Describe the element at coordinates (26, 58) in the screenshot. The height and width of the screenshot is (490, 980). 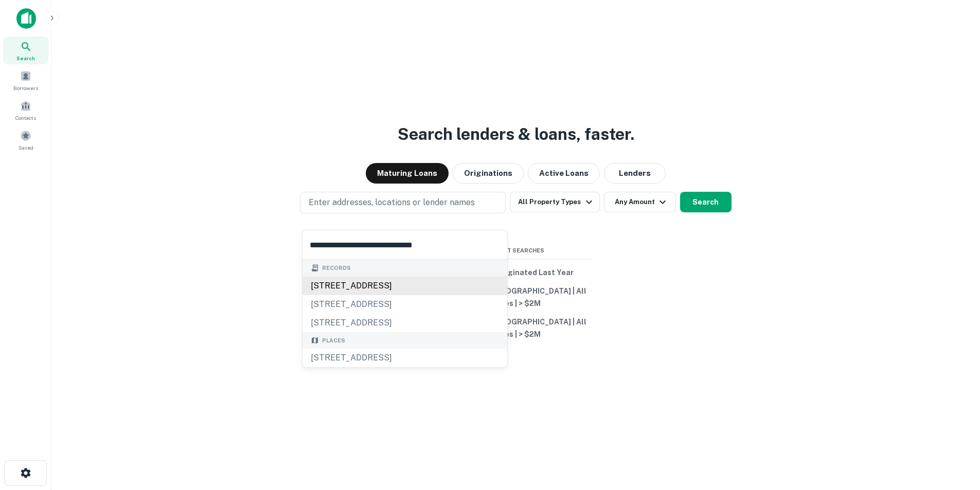
I see `span: Search` at that location.